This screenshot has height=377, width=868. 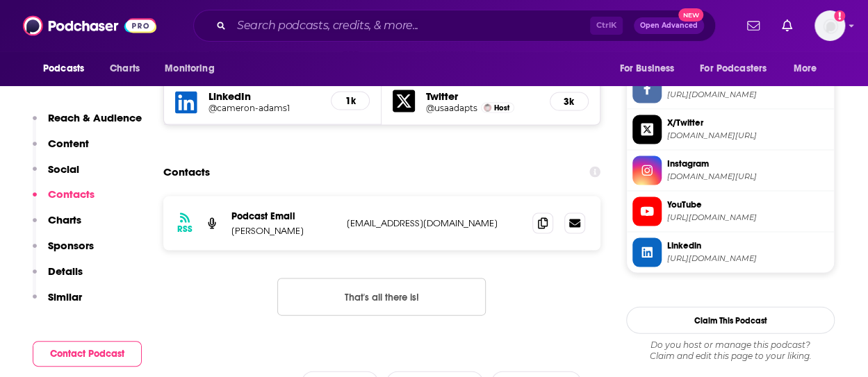 What do you see at coordinates (71, 245) in the screenshot?
I see `p: Sponsors` at bounding box center [71, 245].